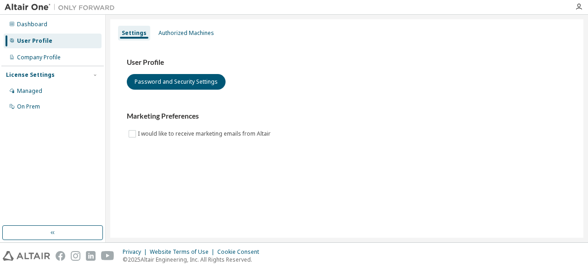 This screenshot has height=269, width=588. Describe the element at coordinates (136, 252) in the screenshot. I see `div: Privacy` at that location.